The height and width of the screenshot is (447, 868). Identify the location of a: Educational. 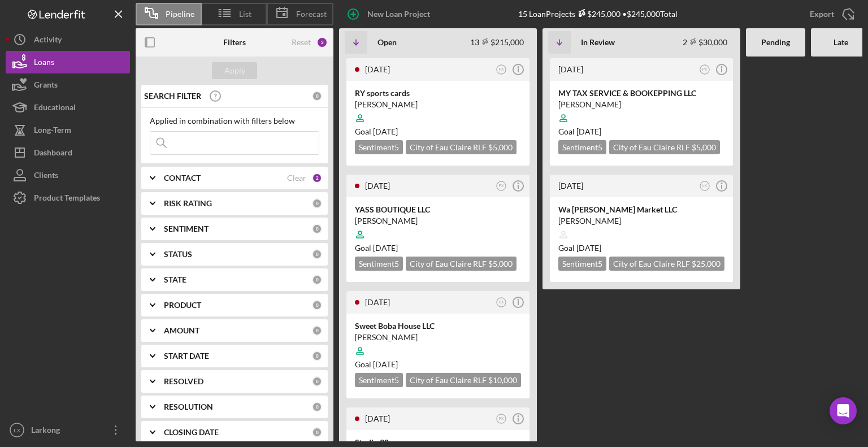
(68, 107).